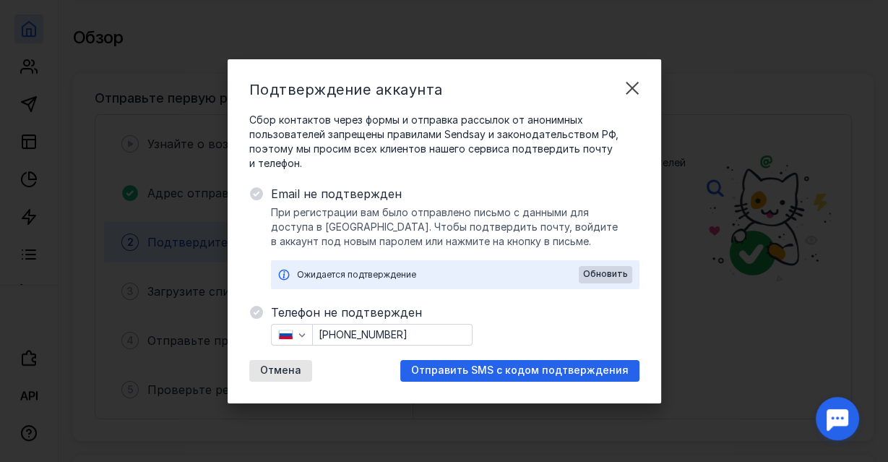  I want to click on span: Отправить SMS с кодом подтверждения, so click(520, 370).